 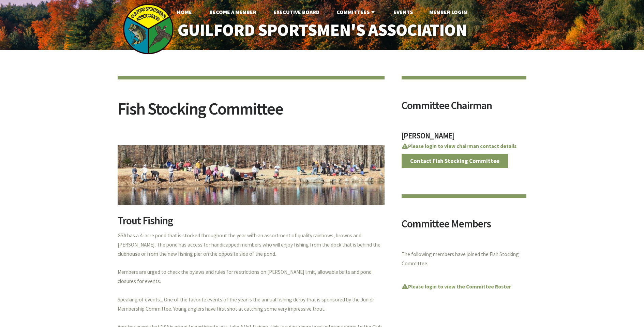 I want to click on strong: Please login to view the Committee Roster, so click(x=456, y=286).